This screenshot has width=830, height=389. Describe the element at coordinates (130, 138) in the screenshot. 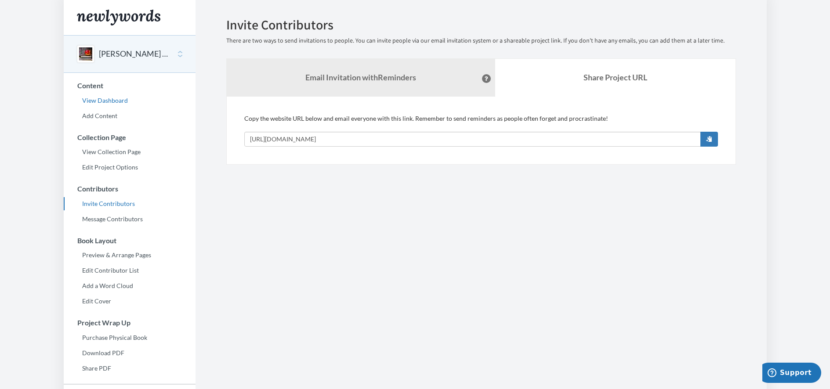

I see `h3: Collection Page` at that location.